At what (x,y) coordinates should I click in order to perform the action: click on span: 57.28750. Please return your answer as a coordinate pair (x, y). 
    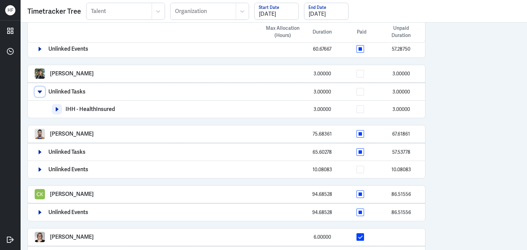
    Looking at the image, I should click on (401, 49).